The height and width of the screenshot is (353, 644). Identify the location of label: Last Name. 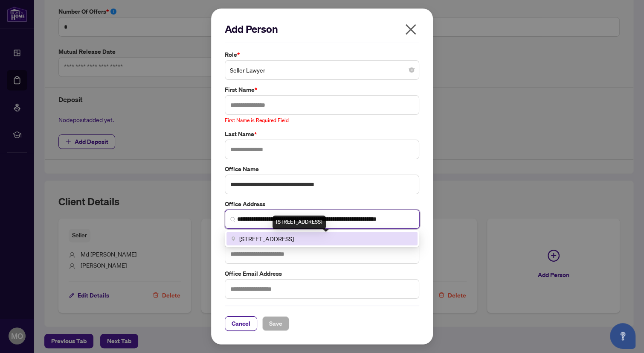
(322, 134).